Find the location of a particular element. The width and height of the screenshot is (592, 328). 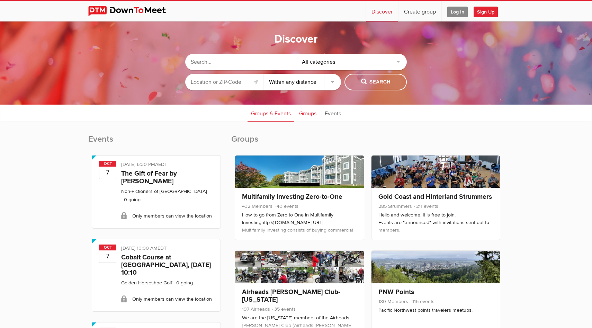

input: Location or ZIP-Code is located at coordinates (224, 82).